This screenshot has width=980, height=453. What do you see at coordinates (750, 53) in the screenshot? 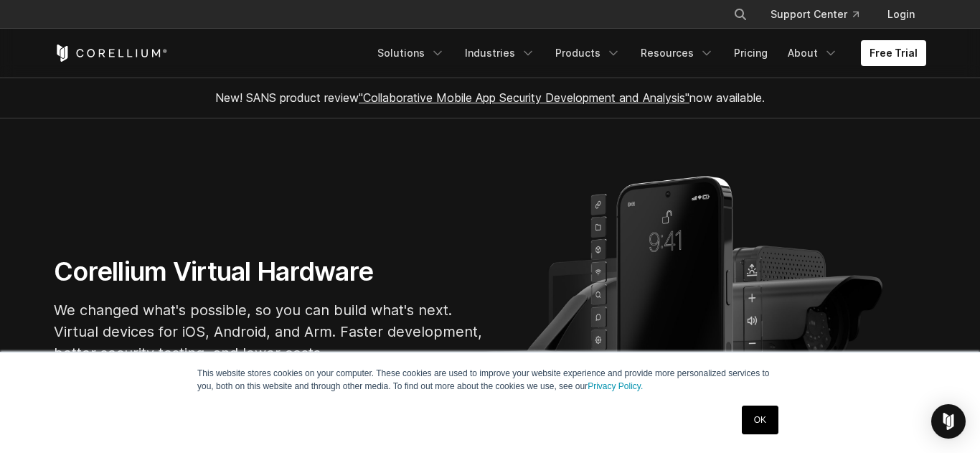
I see `a: Pricing` at bounding box center [750, 53].